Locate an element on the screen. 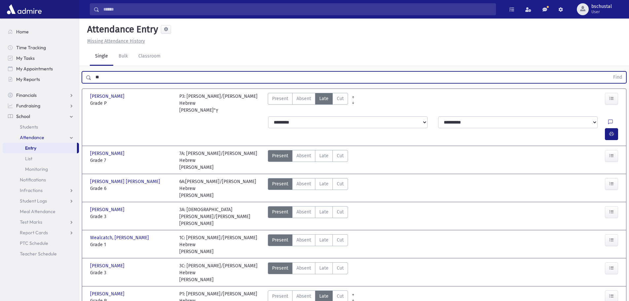 The image size is (629, 301). button: Find is located at coordinates (618, 77).